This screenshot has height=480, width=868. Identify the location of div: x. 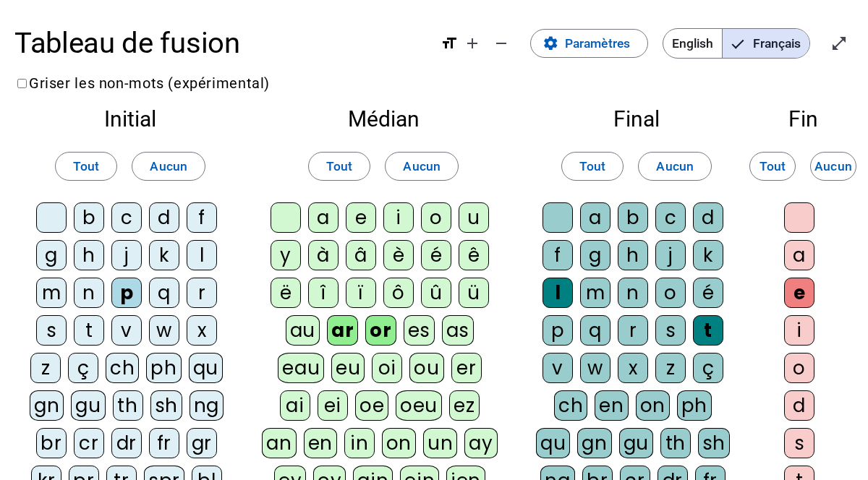
(633, 368).